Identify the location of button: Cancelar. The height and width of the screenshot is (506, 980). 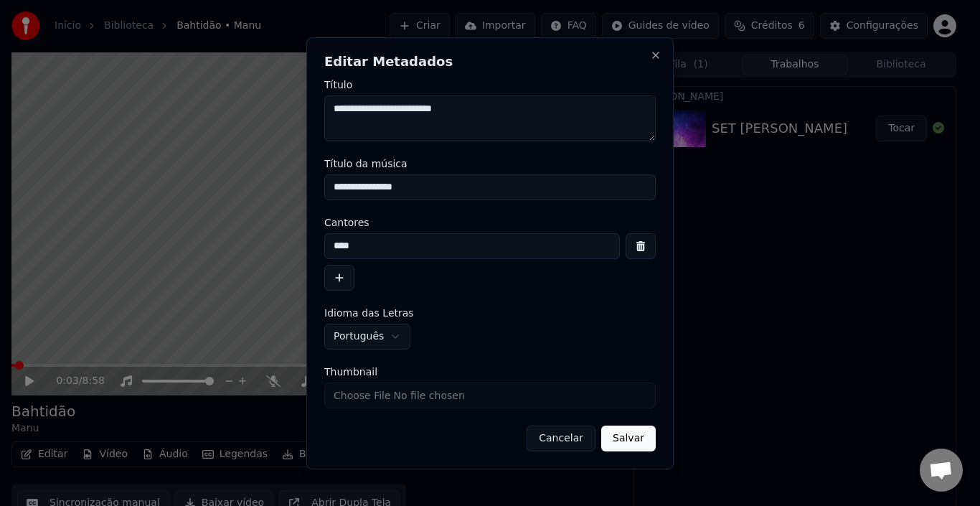
(561, 438).